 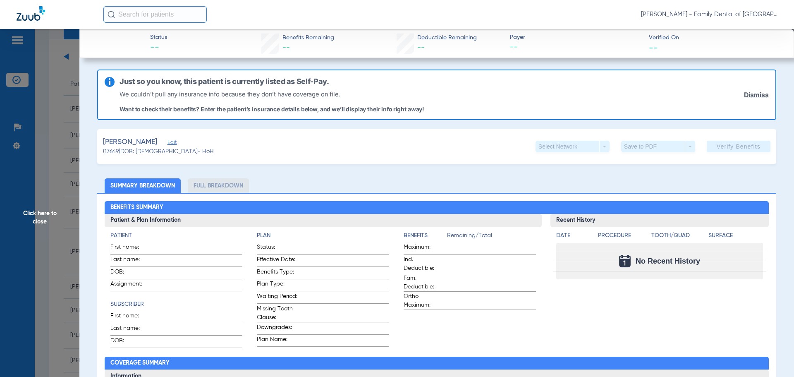 I want to click on h2: Benefits Summary, so click(x=437, y=208).